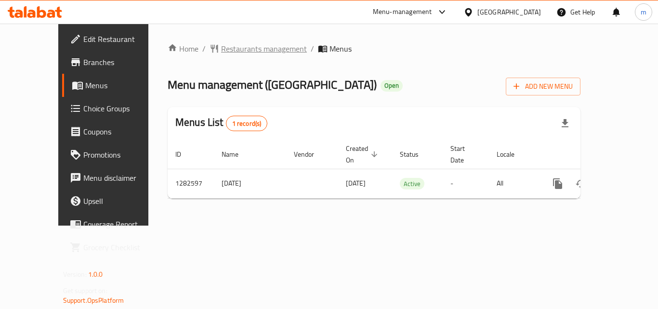 The height and width of the screenshot is (309, 658). What do you see at coordinates (543, 86) in the screenshot?
I see `button: Add New Menu` at bounding box center [543, 86].